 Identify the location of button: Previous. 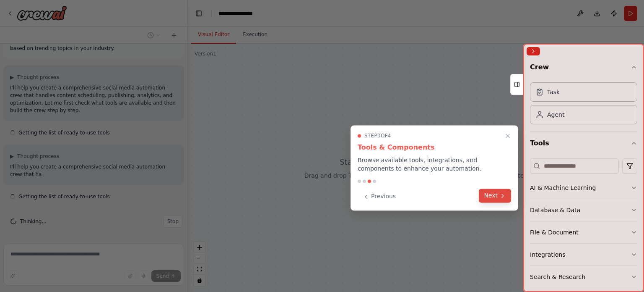
(379, 196).